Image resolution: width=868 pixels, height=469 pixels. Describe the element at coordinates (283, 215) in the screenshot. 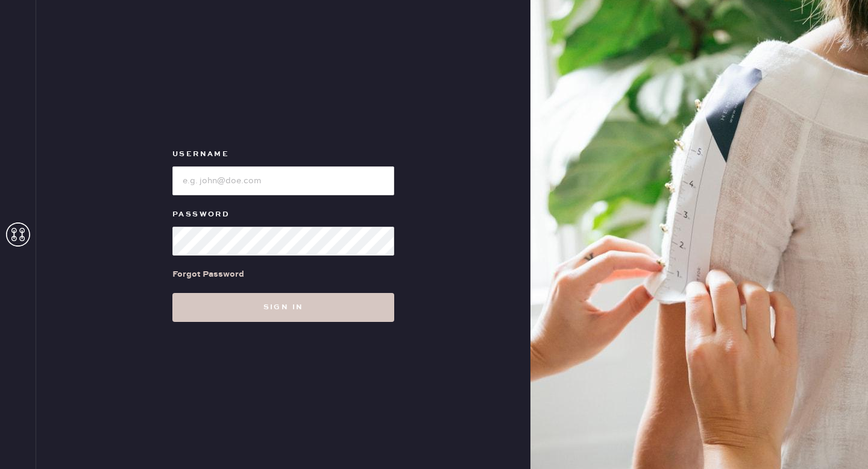

I see `label: Password` at that location.